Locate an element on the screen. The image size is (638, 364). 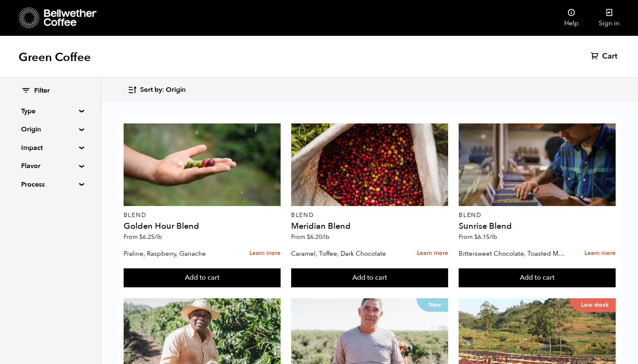
bdi: 6.25 is located at coordinates (151, 237).